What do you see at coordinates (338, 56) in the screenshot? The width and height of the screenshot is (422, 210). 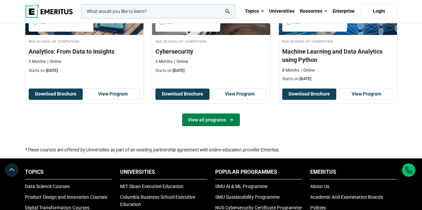 I see `h3: Machine Learning and Data Analytics using Python` at bounding box center [338, 56].